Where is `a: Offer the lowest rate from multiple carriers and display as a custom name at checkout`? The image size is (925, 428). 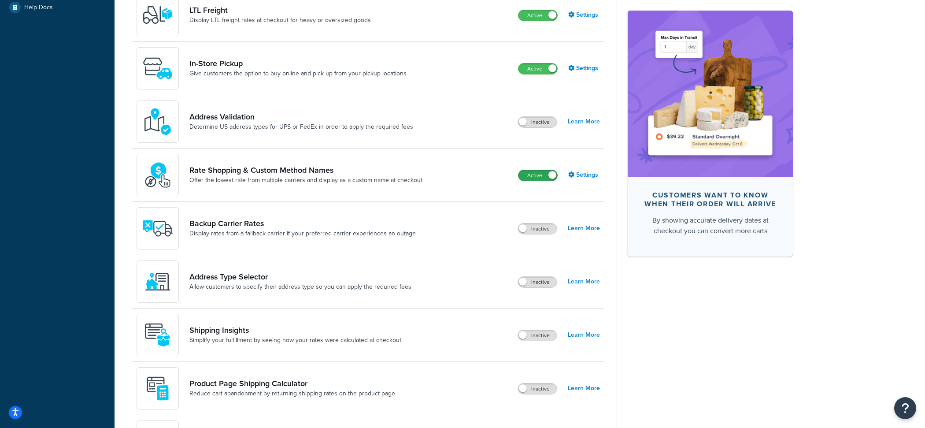
a: Offer the lowest rate from multiple carriers and display as a custom name at checkout is located at coordinates (306, 180).